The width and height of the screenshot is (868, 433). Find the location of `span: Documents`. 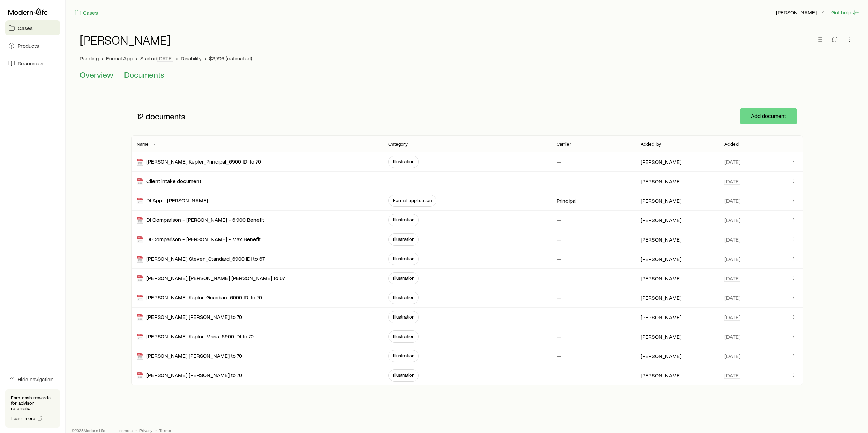

span: Documents is located at coordinates (144, 75).